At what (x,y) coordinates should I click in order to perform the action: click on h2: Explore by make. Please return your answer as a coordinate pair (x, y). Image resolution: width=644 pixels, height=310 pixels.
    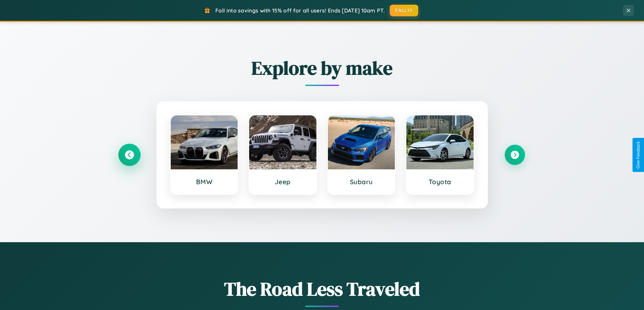
    Looking at the image, I should click on (322, 68).